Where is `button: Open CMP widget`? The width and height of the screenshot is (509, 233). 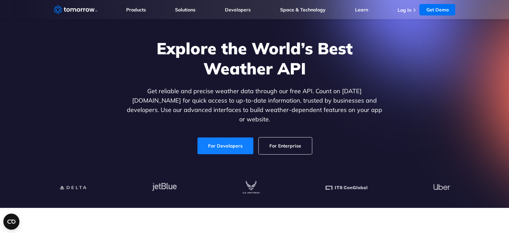 button: Open CMP widget is located at coordinates (11, 221).